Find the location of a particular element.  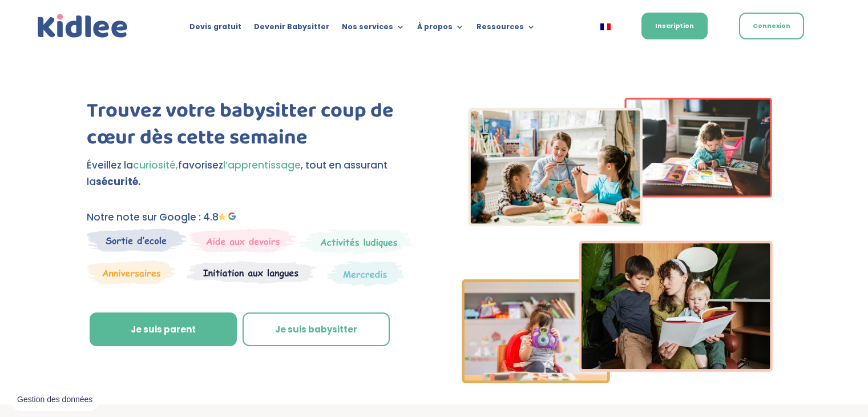

p: Notre note sur Google : 4.8 is located at coordinates (251, 217).